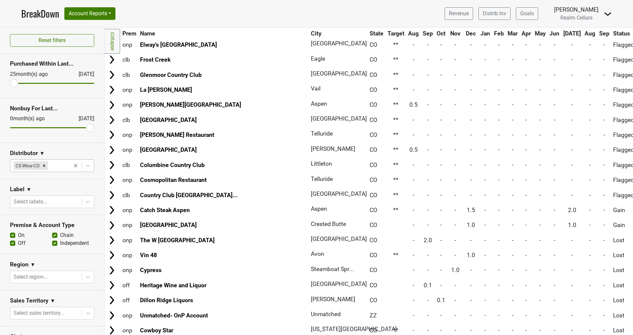 The width and height of the screenshot is (633, 335). What do you see at coordinates (322, 179) in the screenshot?
I see `span: Telluride` at bounding box center [322, 179].